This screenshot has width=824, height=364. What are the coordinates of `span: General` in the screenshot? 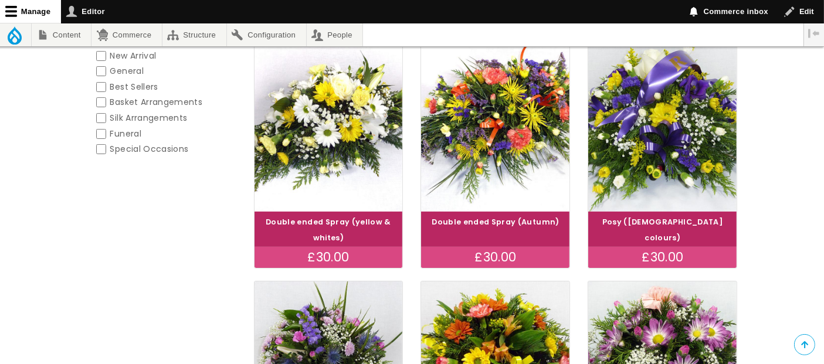 It's located at (127, 71).